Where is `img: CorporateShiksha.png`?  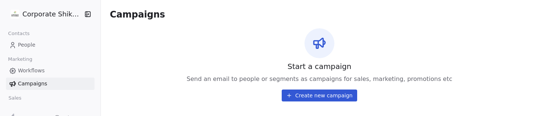
img: CorporateShiksha.png is located at coordinates (15, 14).